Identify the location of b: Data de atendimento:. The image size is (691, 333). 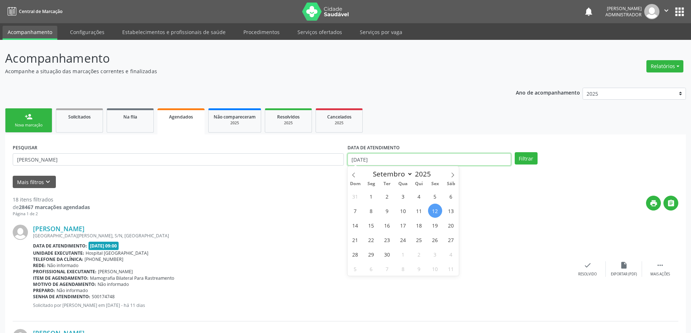
(60, 246).